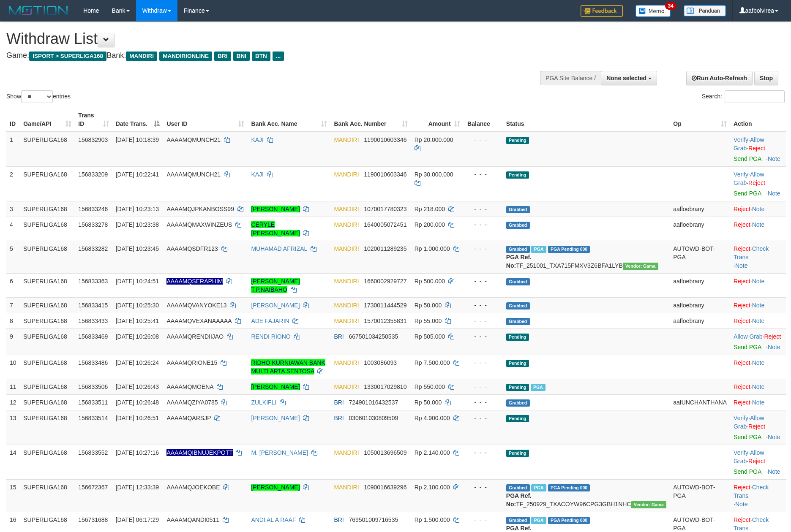  I want to click on span: Copy 1070017780323 to clipboard, so click(385, 209).